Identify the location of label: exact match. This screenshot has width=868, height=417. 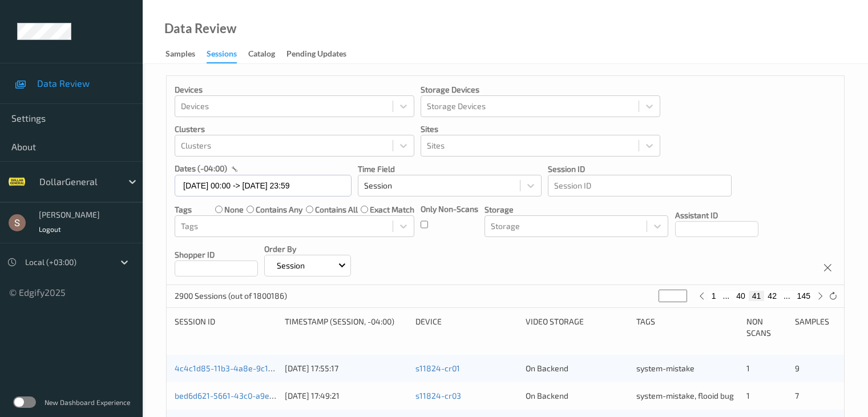
(392, 210).